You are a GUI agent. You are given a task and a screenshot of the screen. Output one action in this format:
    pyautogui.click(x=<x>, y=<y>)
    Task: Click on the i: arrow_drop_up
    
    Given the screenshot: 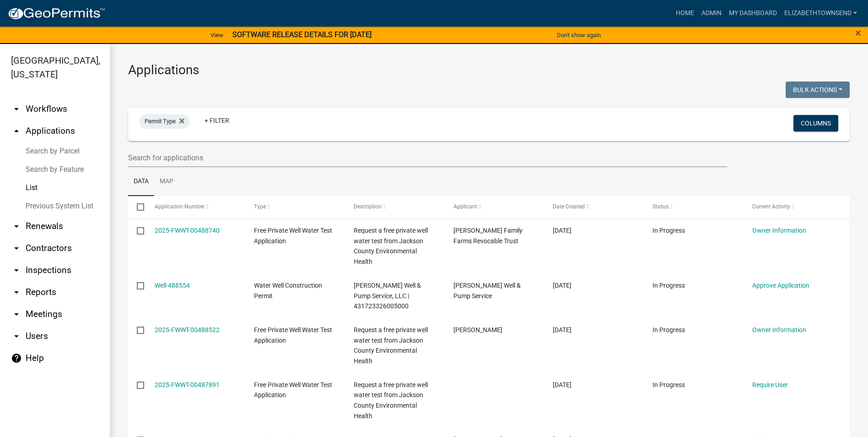 What is the action you would take?
    pyautogui.click(x=16, y=131)
    